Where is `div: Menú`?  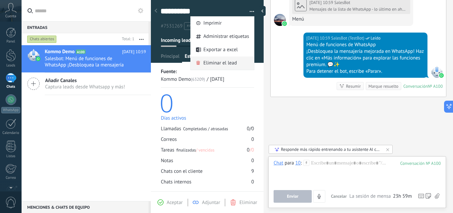 div: Menú is located at coordinates (351, 19).